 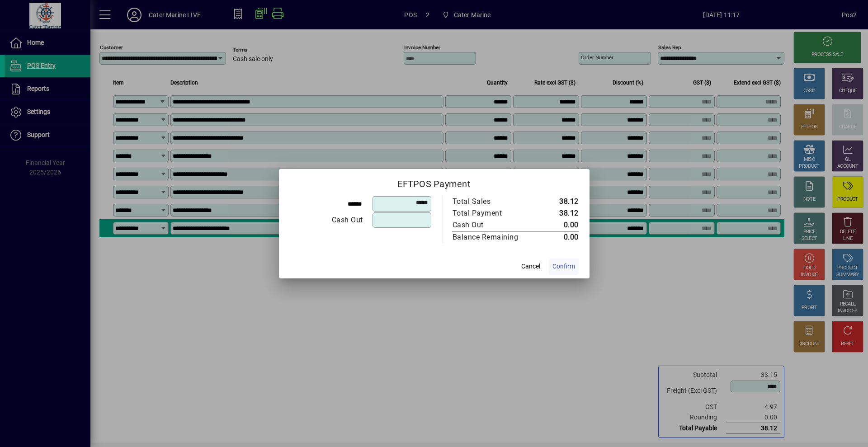 What do you see at coordinates (434, 182) in the screenshot?
I see `h2: EFTPOS Payment` at bounding box center [434, 182].